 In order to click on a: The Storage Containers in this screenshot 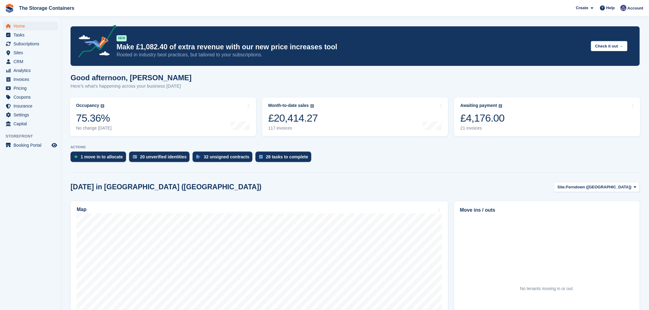, I will do `click(47, 8)`.